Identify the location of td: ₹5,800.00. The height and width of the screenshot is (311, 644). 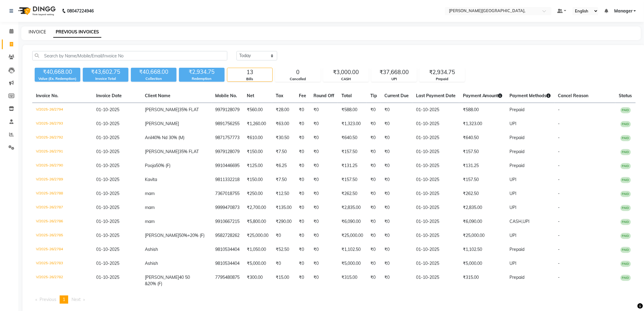
(257, 222).